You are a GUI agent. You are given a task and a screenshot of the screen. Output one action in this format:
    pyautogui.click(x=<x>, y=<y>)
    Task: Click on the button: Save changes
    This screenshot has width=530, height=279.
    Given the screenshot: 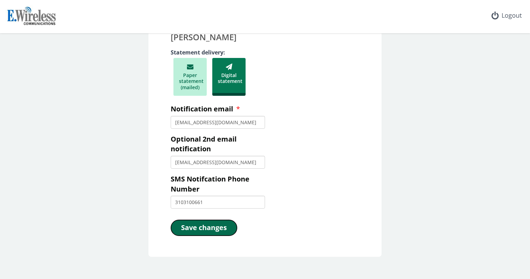 What is the action you would take?
    pyautogui.click(x=204, y=227)
    